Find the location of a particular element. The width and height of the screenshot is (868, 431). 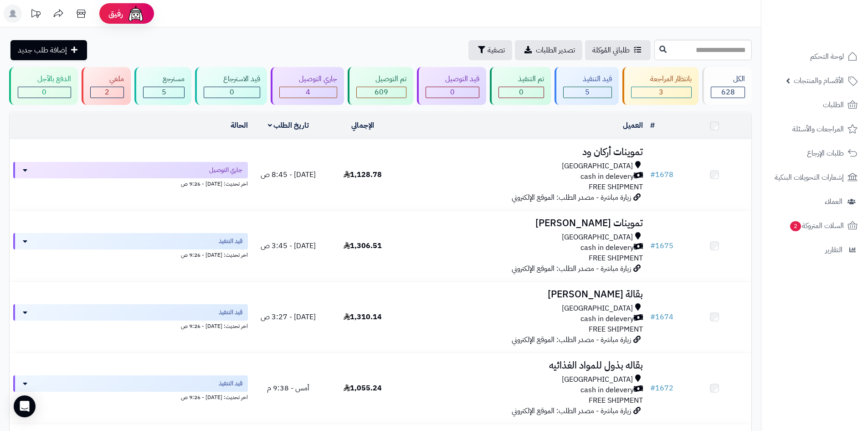

a: تم التنفيذ 0 is located at coordinates (520, 86).